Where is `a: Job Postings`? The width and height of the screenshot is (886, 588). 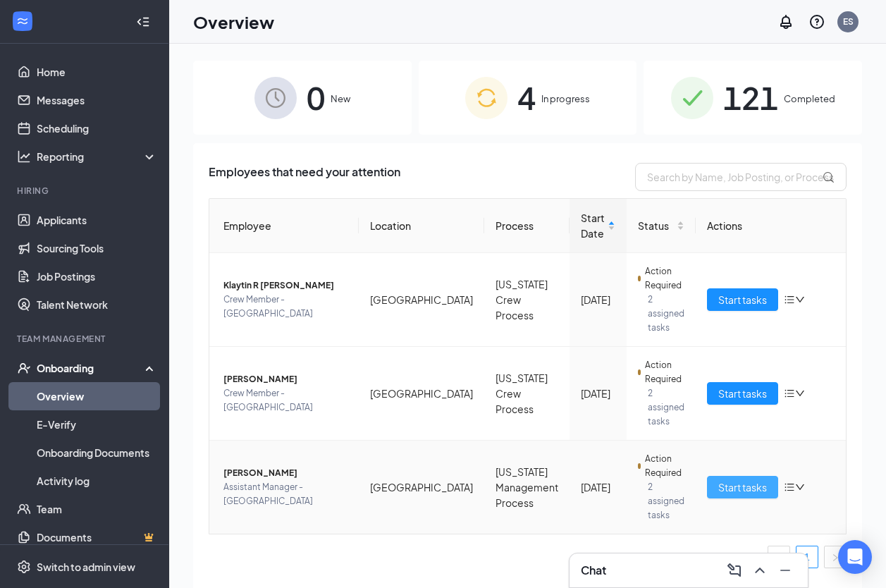 a: Job Postings is located at coordinates (97, 276).